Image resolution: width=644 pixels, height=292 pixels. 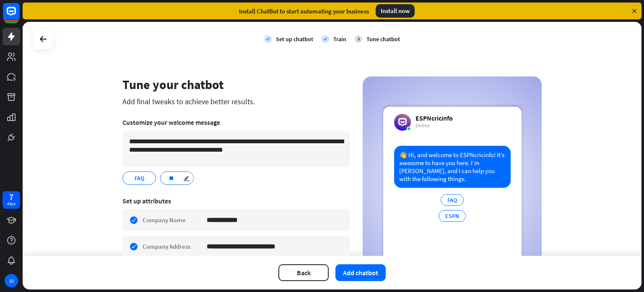 I want to click on button: Add chatbot, so click(x=360, y=272).